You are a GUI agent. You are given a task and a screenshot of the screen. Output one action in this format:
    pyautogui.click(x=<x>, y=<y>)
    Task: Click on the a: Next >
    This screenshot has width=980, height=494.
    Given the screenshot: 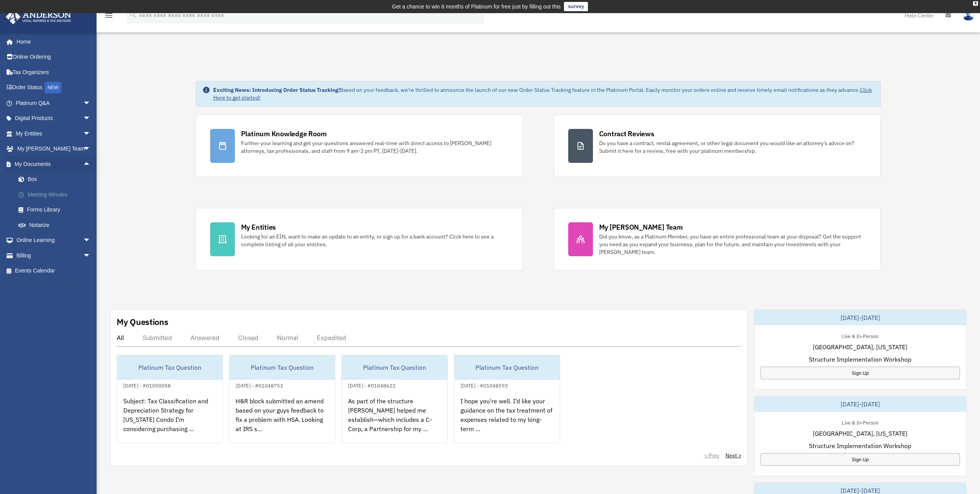 What is the action you would take?
    pyautogui.click(x=733, y=456)
    